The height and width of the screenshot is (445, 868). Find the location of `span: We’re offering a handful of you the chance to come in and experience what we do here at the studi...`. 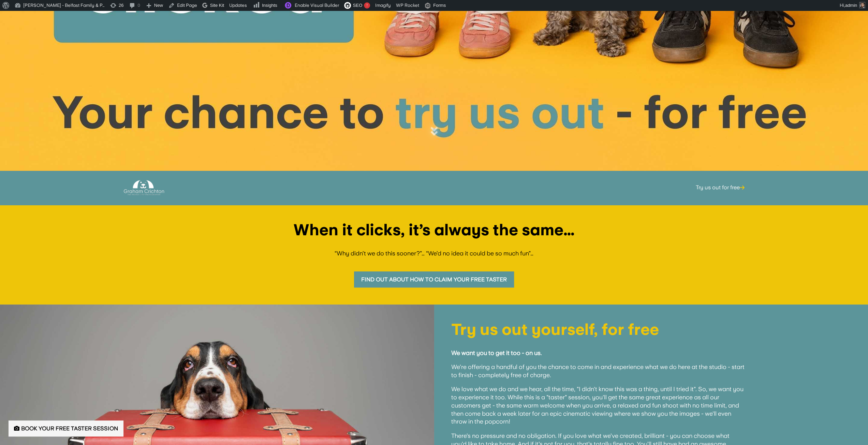

span: We’re offering a handful of you the chance to come in and experience what we do here at the studi... is located at coordinates (598, 370).